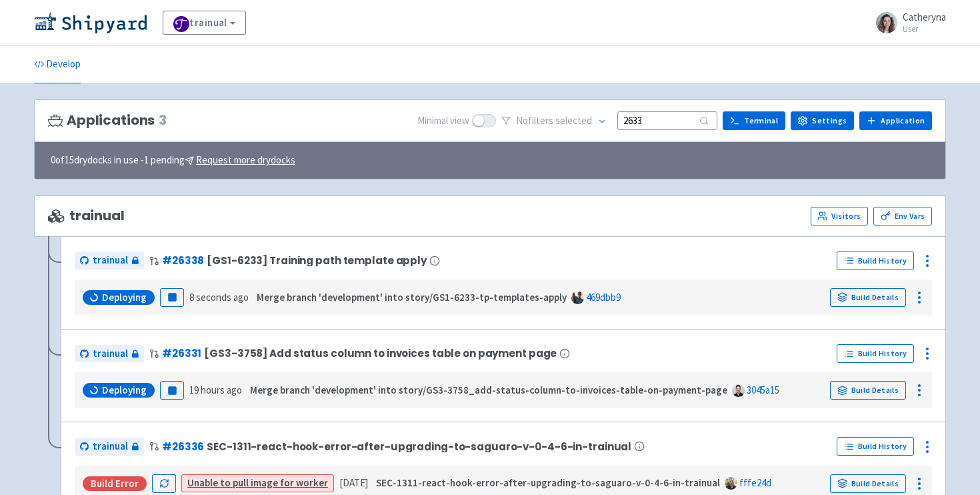  What do you see at coordinates (163, 120) in the screenshot?
I see `span: 3` at bounding box center [163, 120].